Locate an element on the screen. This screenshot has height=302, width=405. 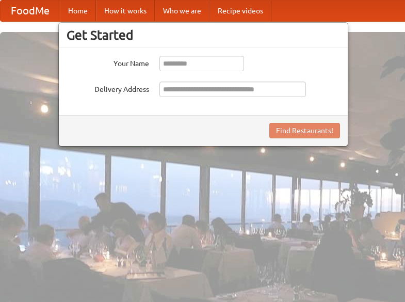
h3: Get Started is located at coordinates (203, 35).